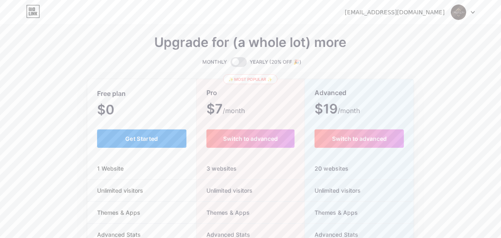 The width and height of the screenshot is (501, 238). Describe the element at coordinates (215, 62) in the screenshot. I see `span: MONTHLY` at that location.